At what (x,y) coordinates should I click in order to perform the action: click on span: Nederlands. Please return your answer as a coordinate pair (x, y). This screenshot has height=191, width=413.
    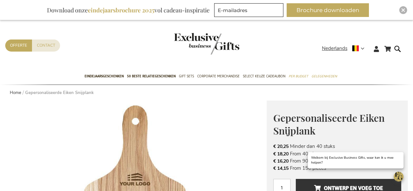
    Looking at the image, I should click on (335, 48).